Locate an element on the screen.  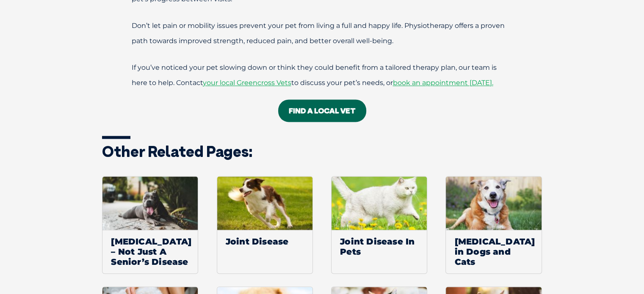
span: to discuss your pet’s needs, or is located at coordinates (342, 82).